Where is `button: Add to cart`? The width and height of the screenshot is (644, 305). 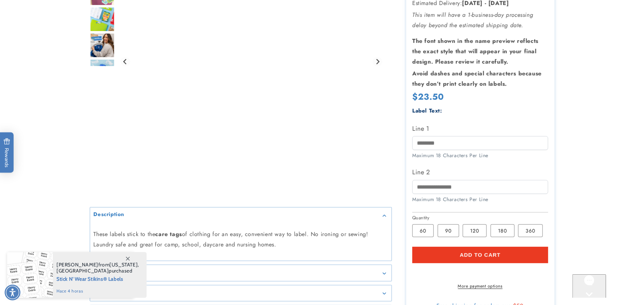 button: Add to cart is located at coordinates (480, 255).